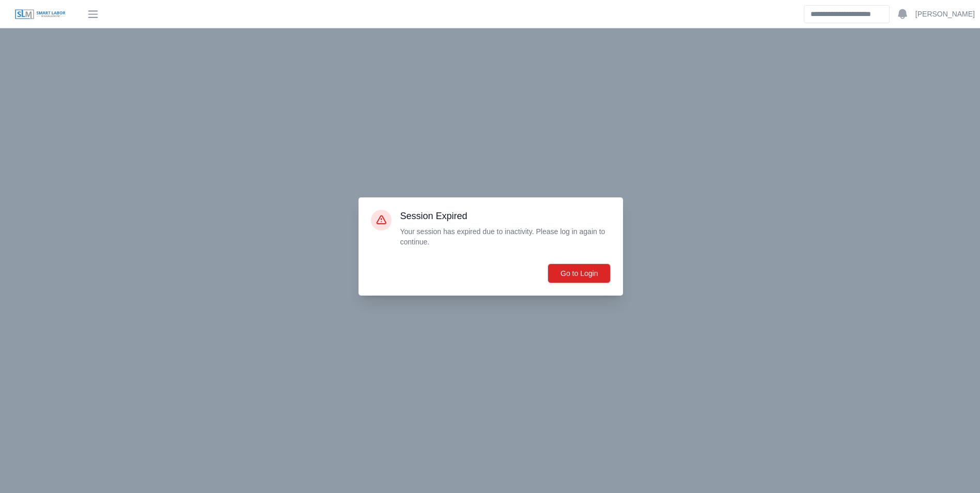 The image size is (980, 493). I want to click on p: Your session has expired due to inactivity. Please log in again to continue., so click(505, 237).